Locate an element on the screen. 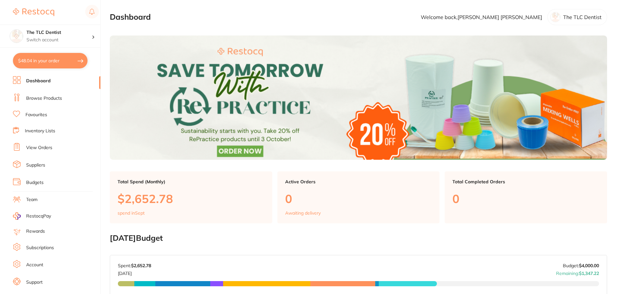  a: Inventory Lists is located at coordinates (40, 131).